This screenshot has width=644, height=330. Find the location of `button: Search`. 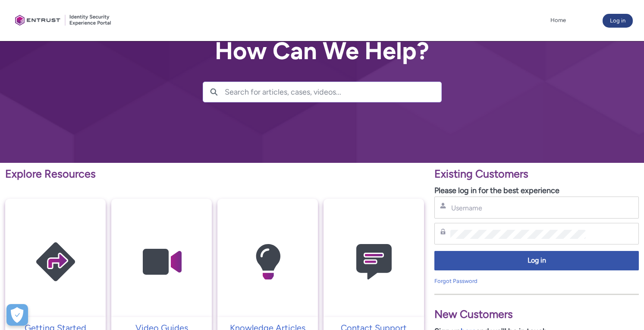

button: Search is located at coordinates (214, 92).